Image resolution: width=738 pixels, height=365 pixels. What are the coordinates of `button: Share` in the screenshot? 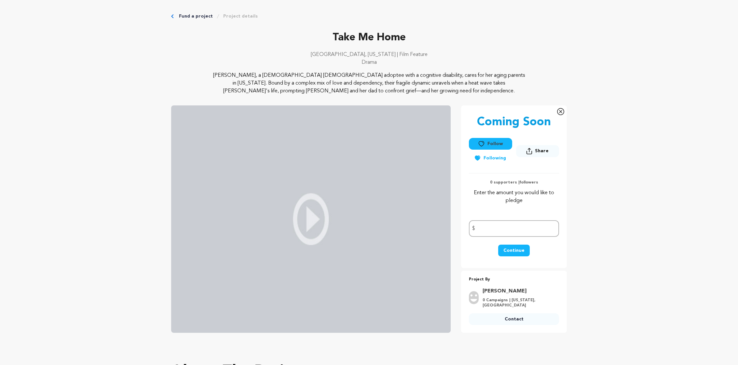 It's located at (538, 151).